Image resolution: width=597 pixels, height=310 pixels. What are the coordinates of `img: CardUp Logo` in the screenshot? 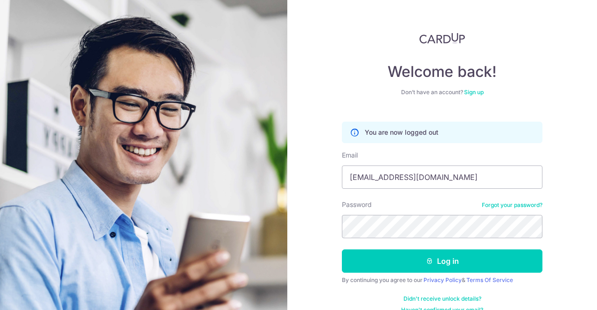 It's located at (442, 38).